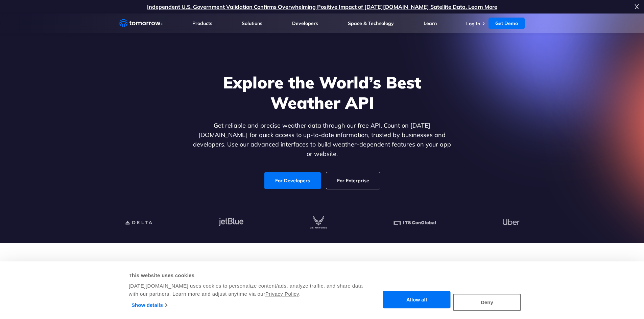 This screenshot has height=319, width=644. Describe the element at coordinates (246, 276) in the screenshot. I see `div: This website uses cookies` at that location.